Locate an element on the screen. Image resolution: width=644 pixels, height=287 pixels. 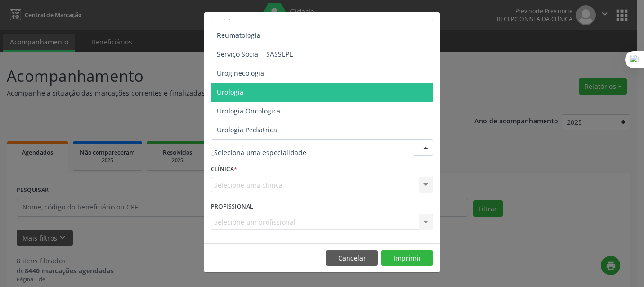
h5: Relatório de agendamentos is located at coordinates (265, 25).